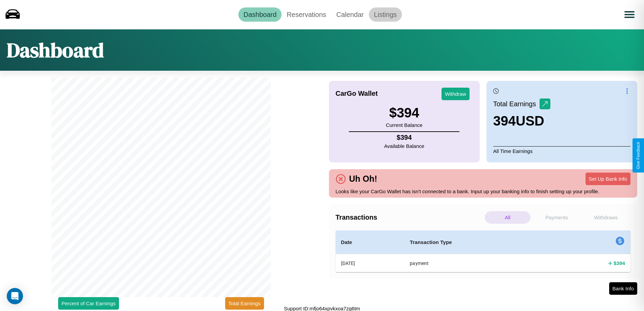 The width and height of the screenshot is (644, 311). Describe the element at coordinates (404, 125) in the screenshot. I see `p: Current Balance` at that location.